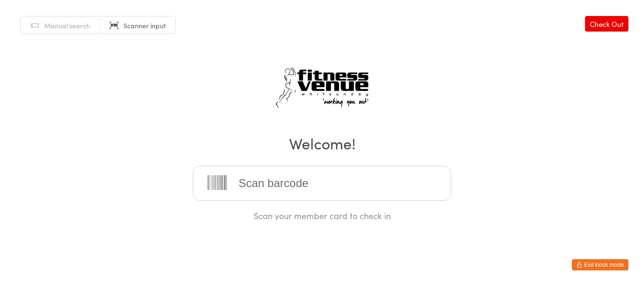 Image resolution: width=644 pixels, height=286 pixels. Describe the element at coordinates (67, 25) in the screenshot. I see `span: Manual search` at that location.